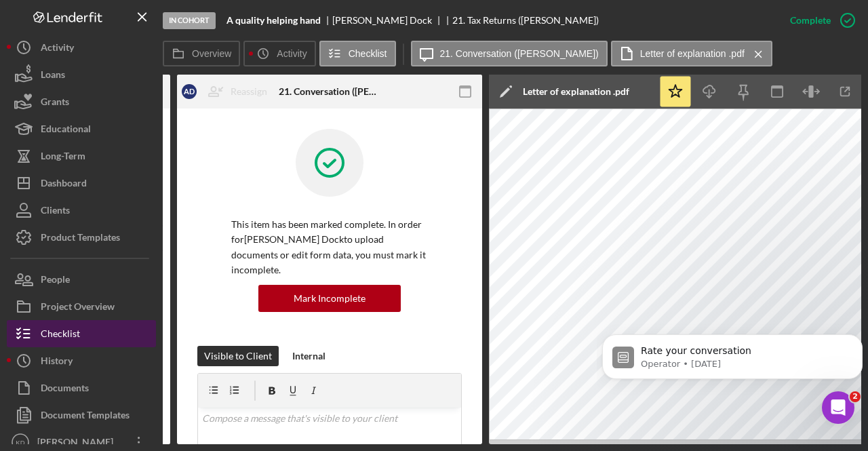 This screenshot has width=868, height=451. Describe the element at coordinates (81, 415) in the screenshot. I see `a: Document Templates` at that location.